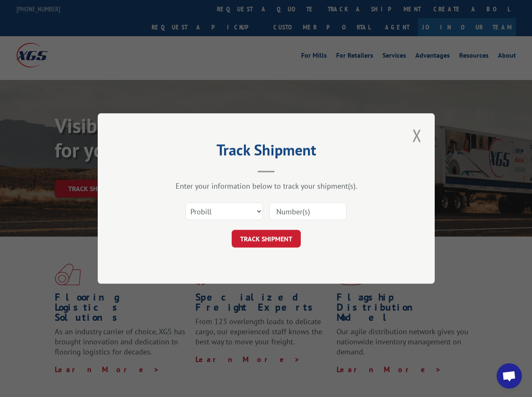 This screenshot has height=397, width=532. I want to click on div: Enter your information below to track your shipment(s)., so click(266, 186).